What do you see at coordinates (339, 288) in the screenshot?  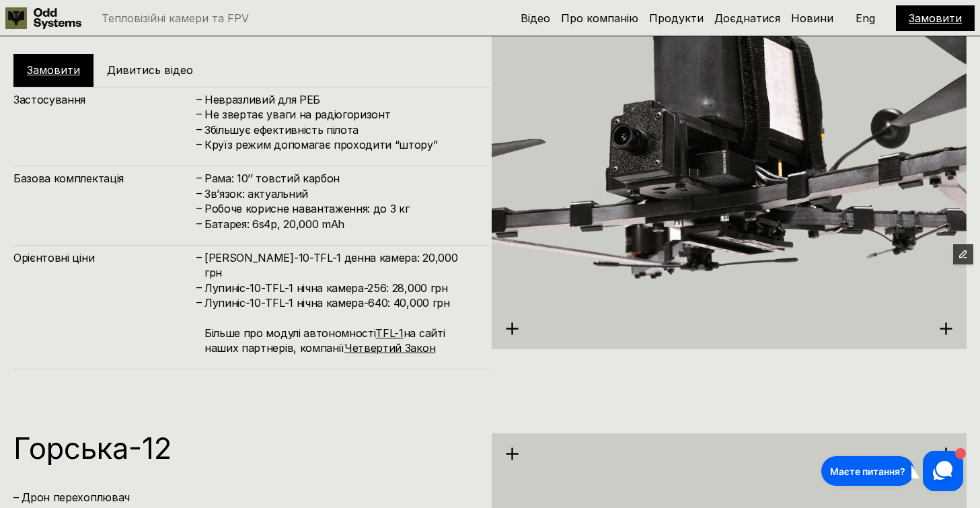 I see `h4: Лупиніс-10-TFL-1 нічна камера-256: 28,000 грн` at bounding box center [339, 288].